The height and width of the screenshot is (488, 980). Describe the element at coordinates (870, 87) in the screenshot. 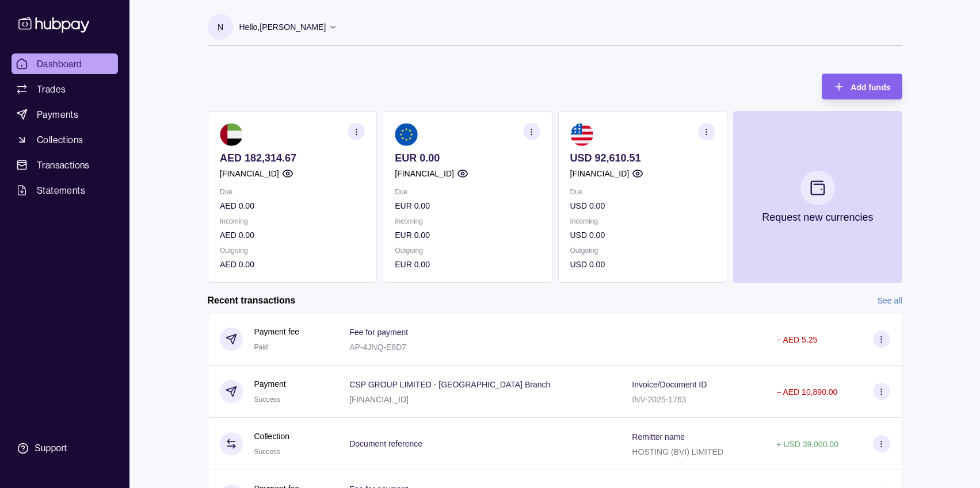

I see `span: Add funds` at that location.